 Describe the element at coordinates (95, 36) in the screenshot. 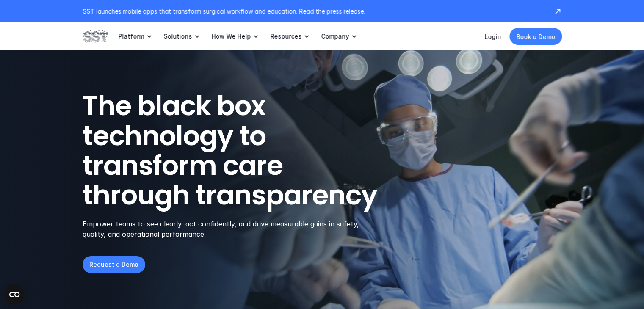

I see `img: SST logo` at that location.